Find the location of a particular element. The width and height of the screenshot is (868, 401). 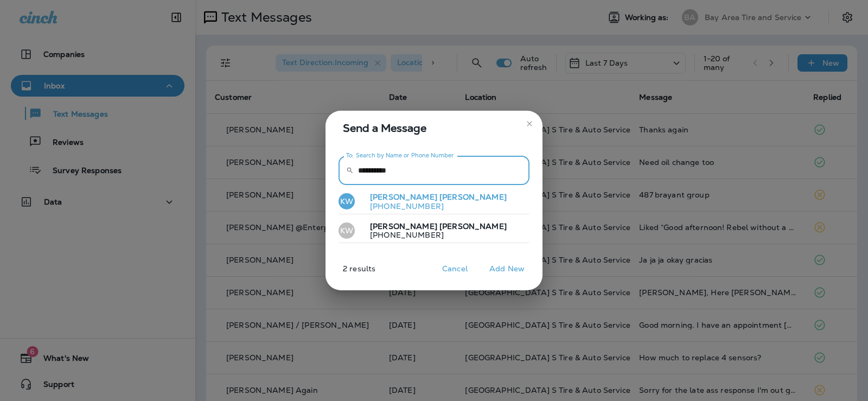

p: 2 results is located at coordinates (348, 273).